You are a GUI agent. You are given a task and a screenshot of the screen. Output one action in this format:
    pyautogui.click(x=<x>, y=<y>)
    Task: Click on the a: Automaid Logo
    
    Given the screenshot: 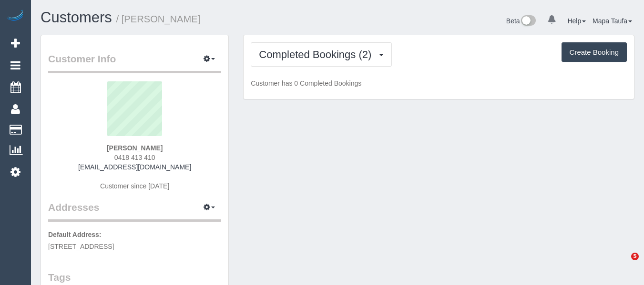 What is the action you would take?
    pyautogui.click(x=16, y=16)
    